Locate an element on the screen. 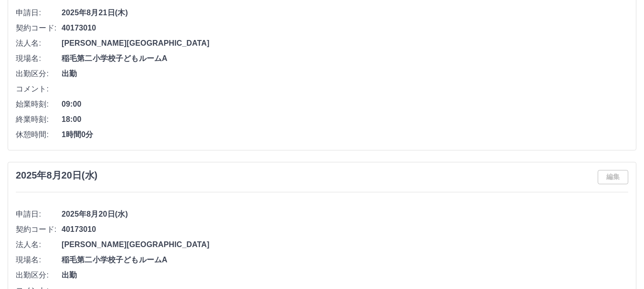 The height and width of the screenshot is (289, 644). span: 2025年8月21日(木) is located at coordinates (345, 13).